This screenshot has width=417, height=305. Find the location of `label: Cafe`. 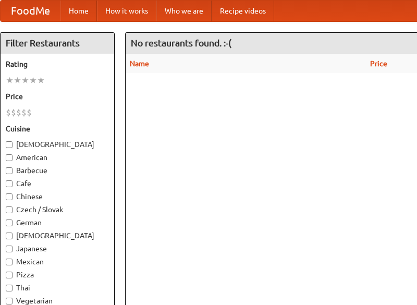

label: Cafe is located at coordinates (57, 184).